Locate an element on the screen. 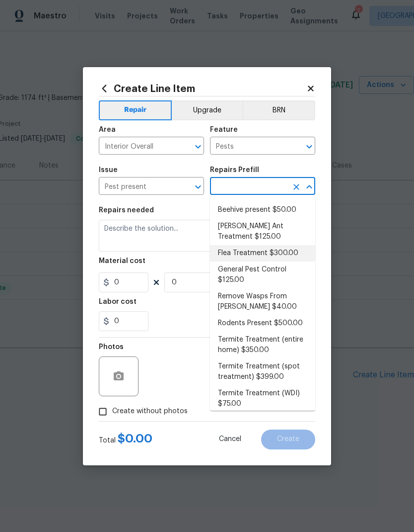  button: Close is located at coordinates (309, 187).